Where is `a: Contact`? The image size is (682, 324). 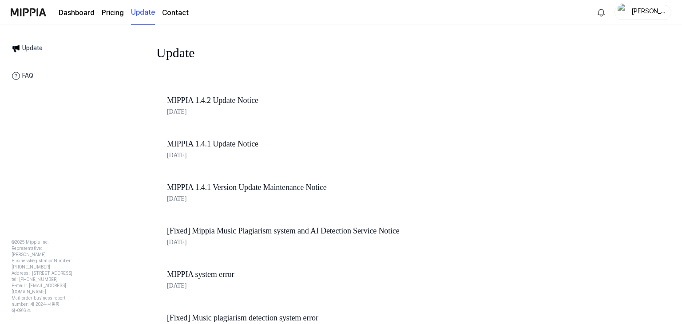
a: Contact is located at coordinates (175, 13).